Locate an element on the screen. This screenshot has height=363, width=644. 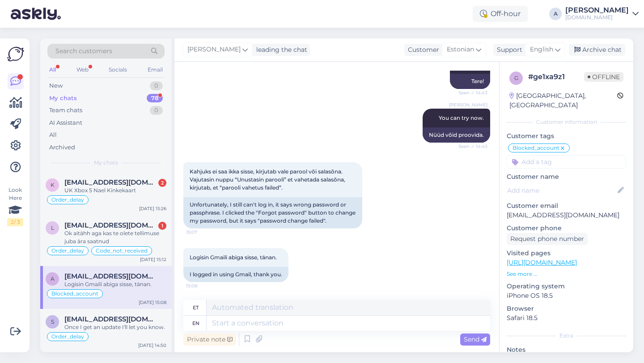
span: l is located at coordinates (52, 227).